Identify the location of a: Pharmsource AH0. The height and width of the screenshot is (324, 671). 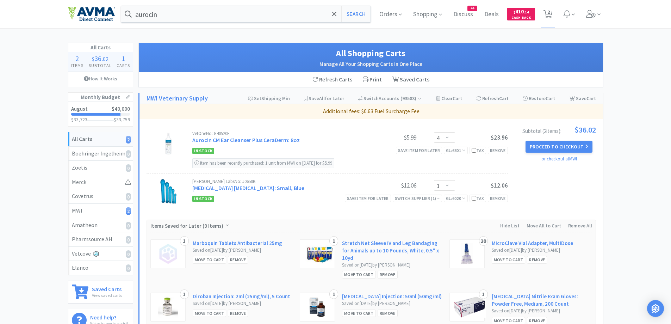
(100, 239).